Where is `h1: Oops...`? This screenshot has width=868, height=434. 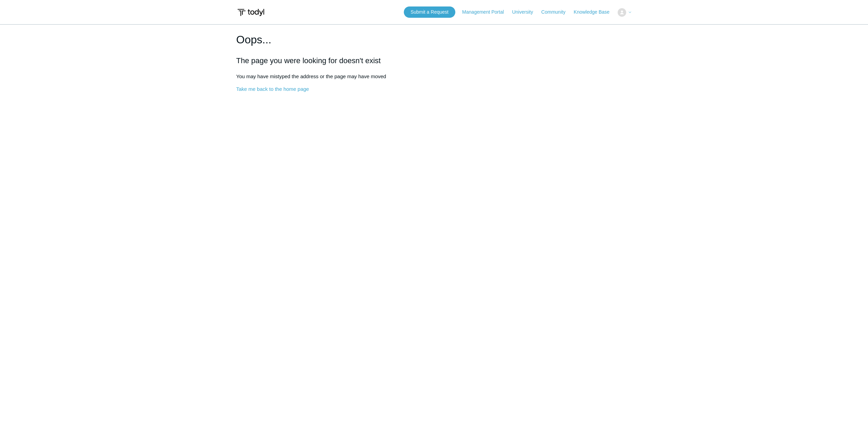 h1: Oops... is located at coordinates (434, 40).